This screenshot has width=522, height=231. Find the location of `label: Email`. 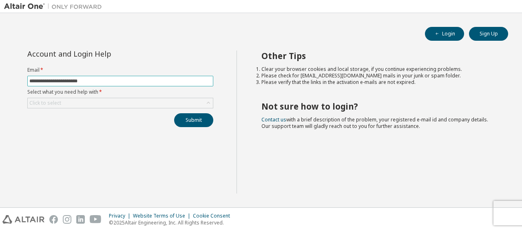

label: Email is located at coordinates (120, 70).